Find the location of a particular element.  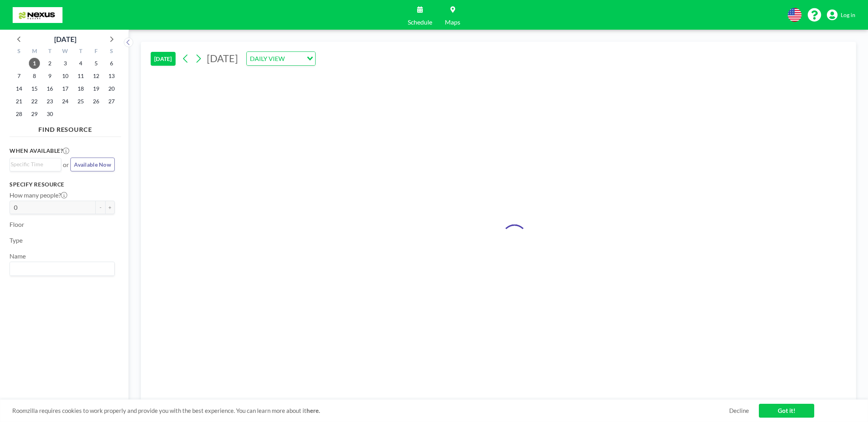

a: Decline is located at coordinates (739, 411).